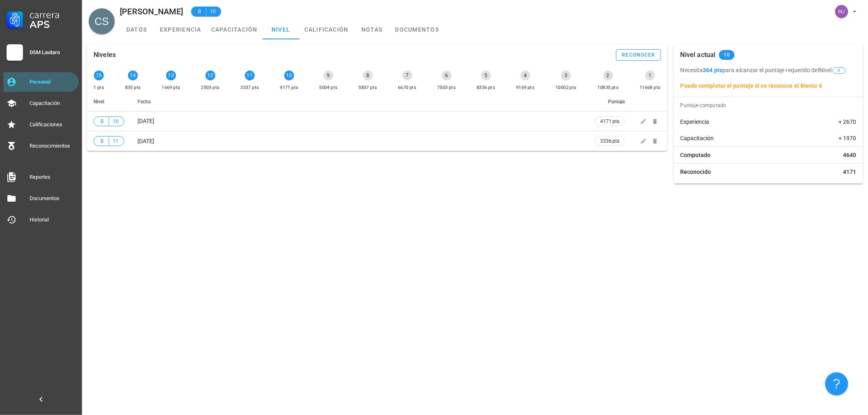 The image size is (868, 415). What do you see at coordinates (170, 88) in the screenshot?
I see `div: 1669 pts` at bounding box center [170, 88].